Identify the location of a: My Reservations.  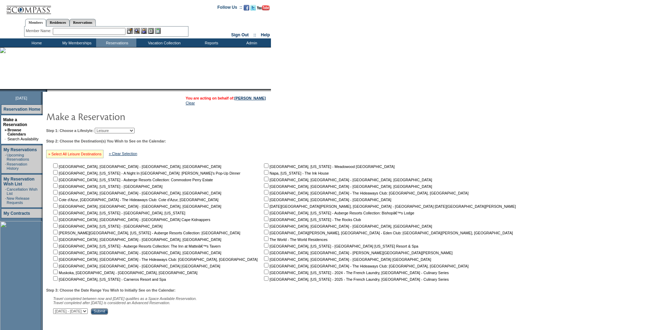
(20, 150).